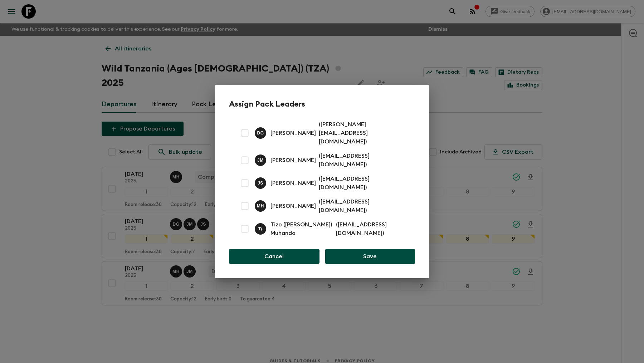  I want to click on p: D G, so click(260, 133).